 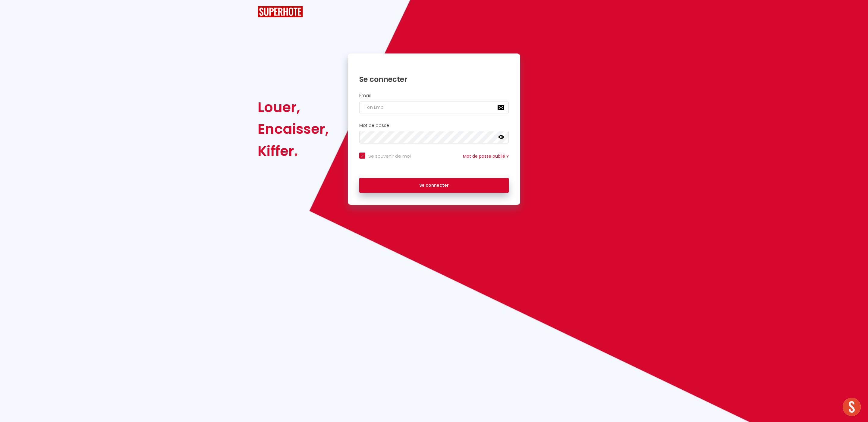 What do you see at coordinates (294, 151) in the screenshot?
I see `div: Kiffer.` at bounding box center [294, 151].